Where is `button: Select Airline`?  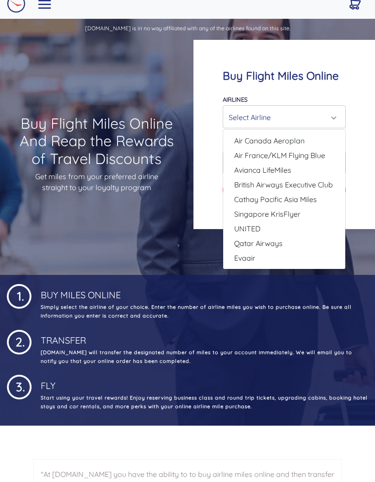 button: Select Airline is located at coordinates (284, 117).